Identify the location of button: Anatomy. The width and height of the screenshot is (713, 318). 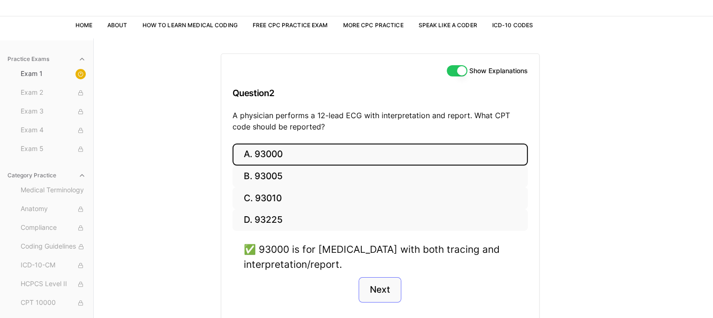
(53, 209).